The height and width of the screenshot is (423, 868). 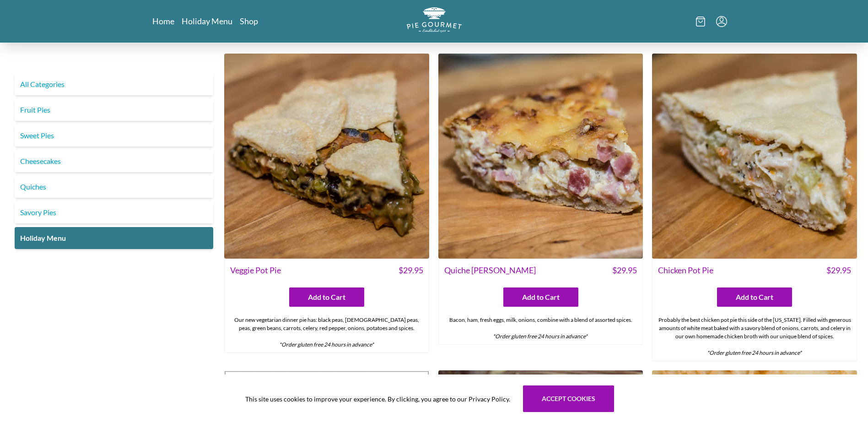 I want to click on a: Home, so click(x=164, y=21).